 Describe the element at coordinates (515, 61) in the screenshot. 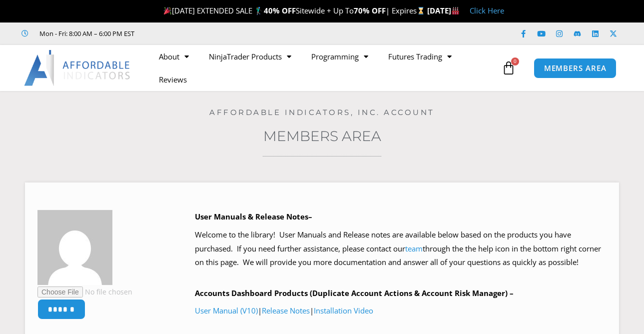

I see `span: 0` at that location.